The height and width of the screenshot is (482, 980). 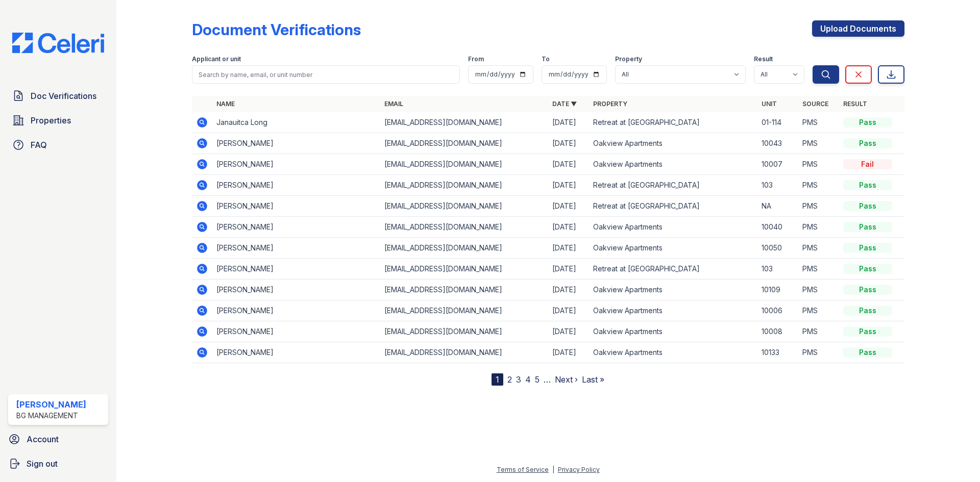 I want to click on a: Property, so click(x=610, y=104).